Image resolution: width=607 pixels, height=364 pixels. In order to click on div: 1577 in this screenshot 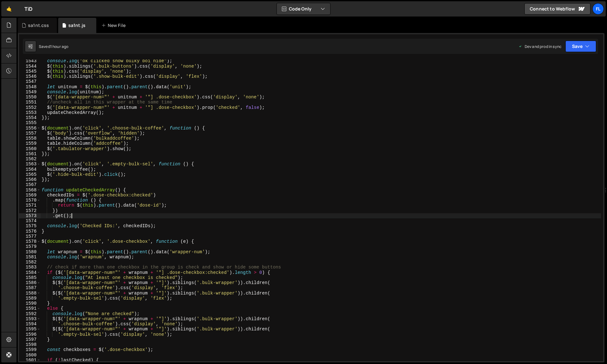, I will do `click(30, 237)`.